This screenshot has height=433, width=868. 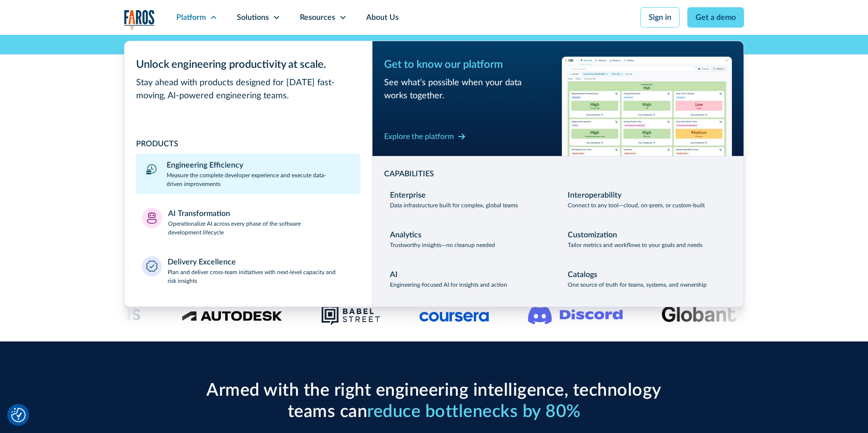 I want to click on nav: Platform, so click(x=434, y=171).